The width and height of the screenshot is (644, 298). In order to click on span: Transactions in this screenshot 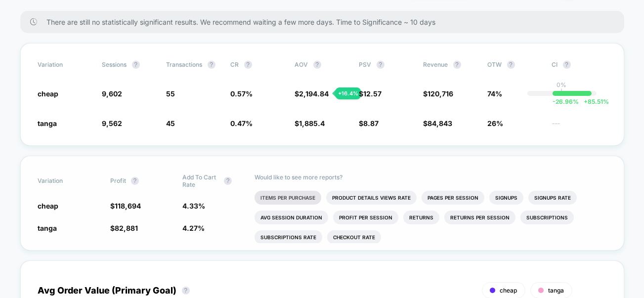, I will do `click(184, 64)`.